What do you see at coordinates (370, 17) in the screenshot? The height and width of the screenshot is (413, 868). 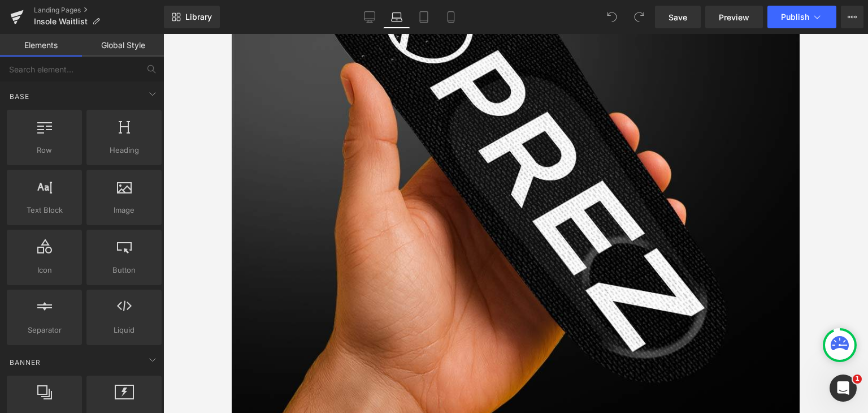 I see `a: Desktop` at bounding box center [370, 17].